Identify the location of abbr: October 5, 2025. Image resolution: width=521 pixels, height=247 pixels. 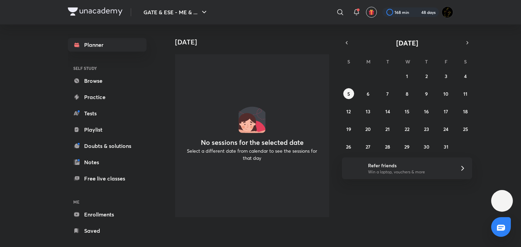
(348, 94).